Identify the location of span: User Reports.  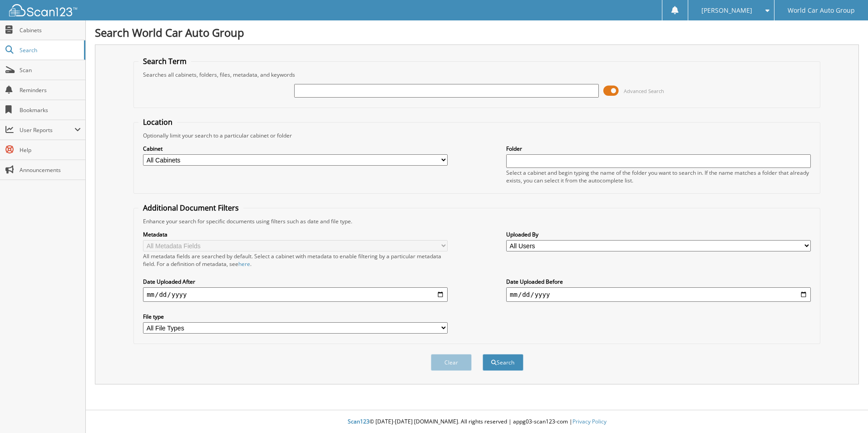
(46, 130).